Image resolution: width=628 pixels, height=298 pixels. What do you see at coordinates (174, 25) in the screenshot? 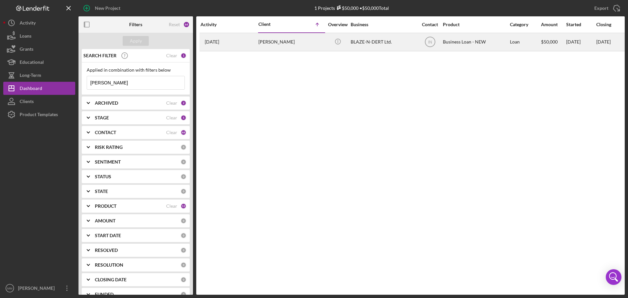
I see `div: Reset` at bounding box center [174, 25].